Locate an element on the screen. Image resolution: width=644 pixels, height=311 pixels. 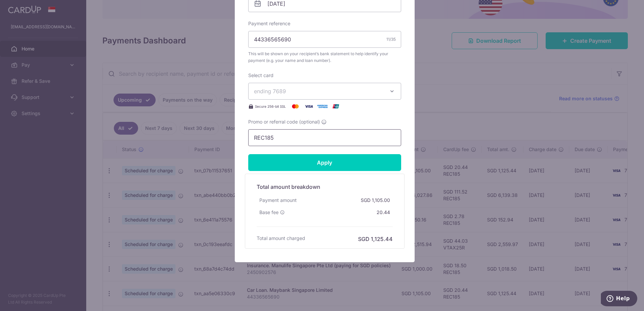
span: Help is located at coordinates (22, 8).